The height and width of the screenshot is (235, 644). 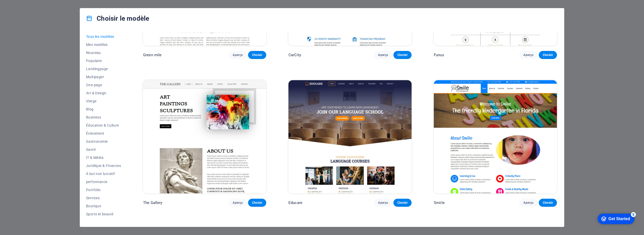 I want to click on span: One-page, so click(x=103, y=85).